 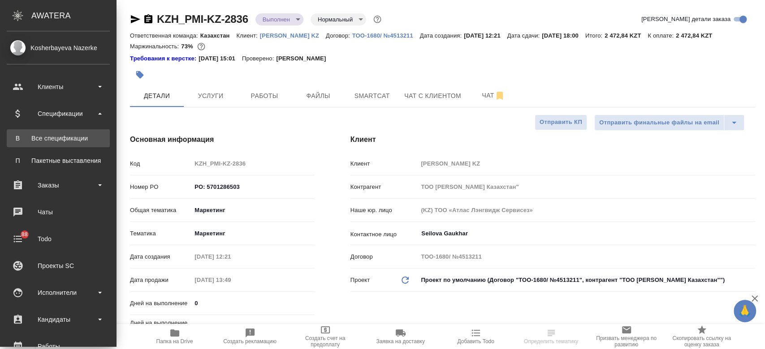 What do you see at coordinates (318, 96) in the screenshot?
I see `span: Файлы` at bounding box center [318, 96].